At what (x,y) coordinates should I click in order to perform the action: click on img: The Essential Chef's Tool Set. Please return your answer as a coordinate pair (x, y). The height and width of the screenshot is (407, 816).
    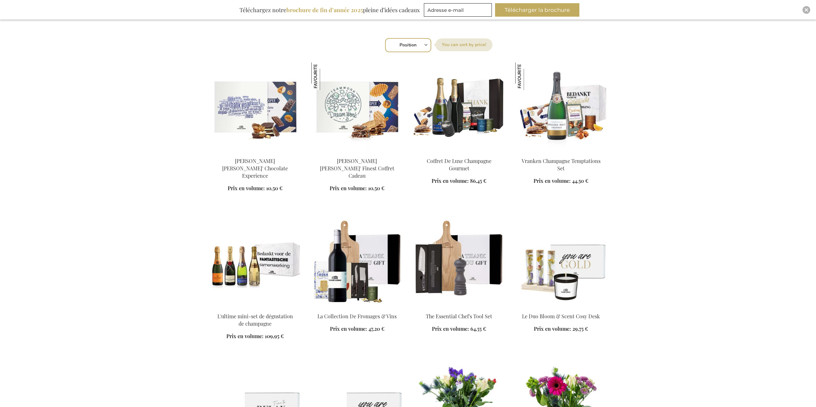
    Looking at the image, I should click on (459, 263).